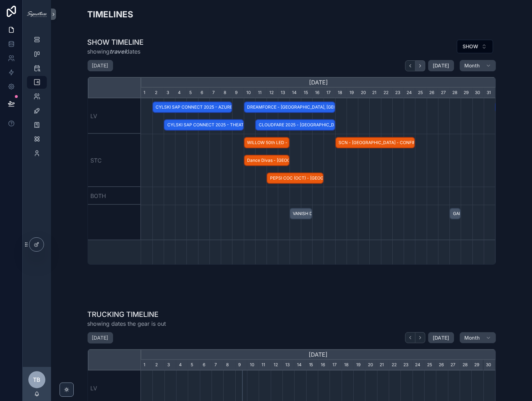 The width and height of the screenshot is (532, 401). I want to click on div: CLOUDFARE 2025 - Las Vegas - CONFIRMED, so click(295, 125).